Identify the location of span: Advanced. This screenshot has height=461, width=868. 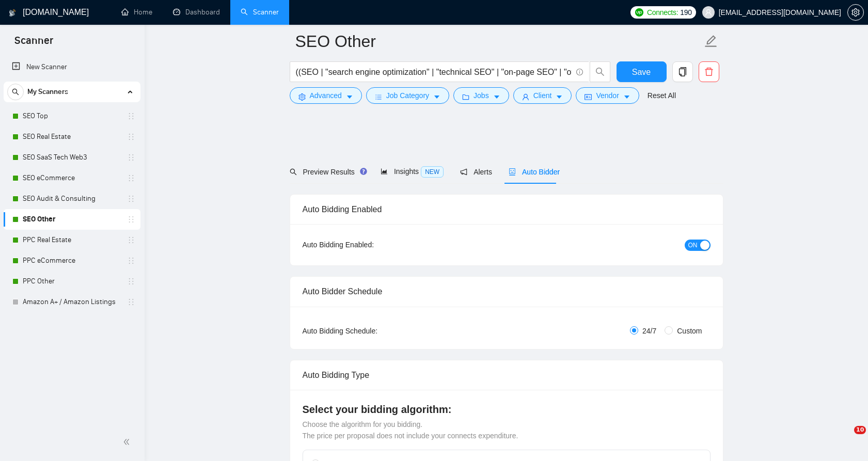
(326, 95).